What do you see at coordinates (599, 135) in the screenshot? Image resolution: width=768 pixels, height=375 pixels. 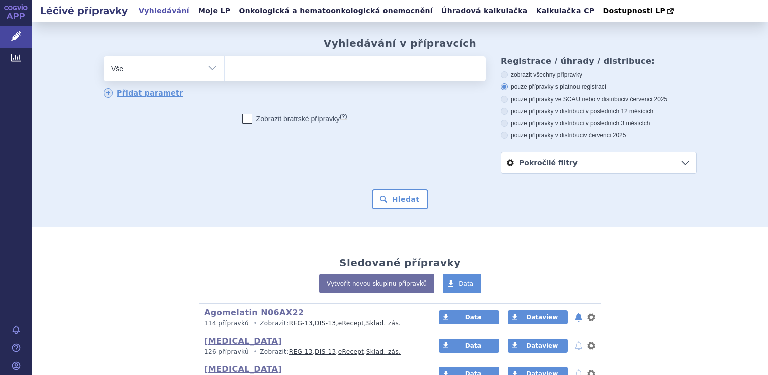 I see `label: pouze přípravky v distribuci` at bounding box center [599, 135].